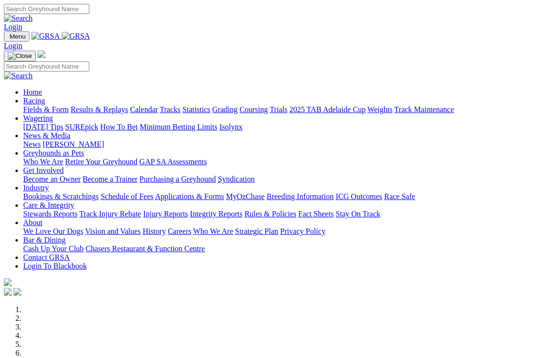 This screenshot has height=358, width=551. Describe the element at coordinates (254, 109) in the screenshot. I see `a: Coursing` at that location.